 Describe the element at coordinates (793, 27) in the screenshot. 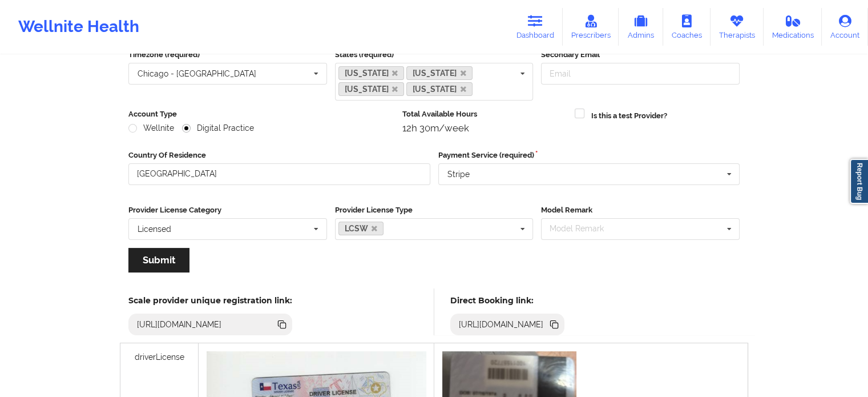

I see `a: Medications` at that location.